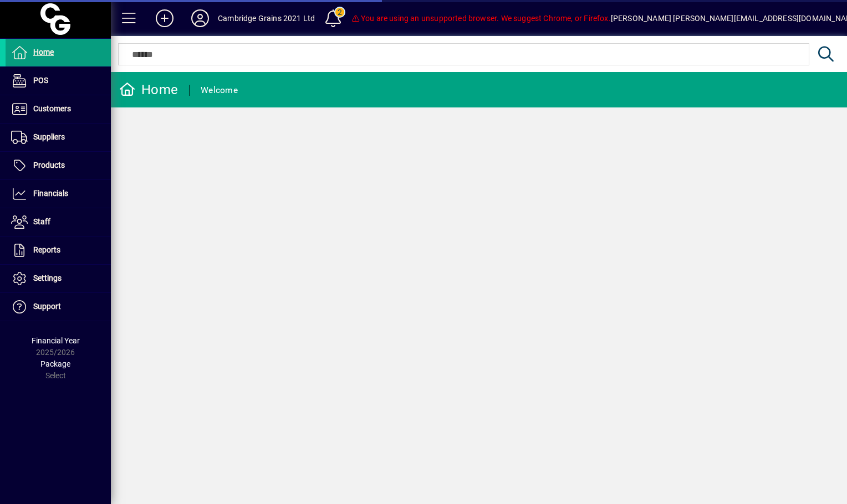  I want to click on span: Staff, so click(42, 222).